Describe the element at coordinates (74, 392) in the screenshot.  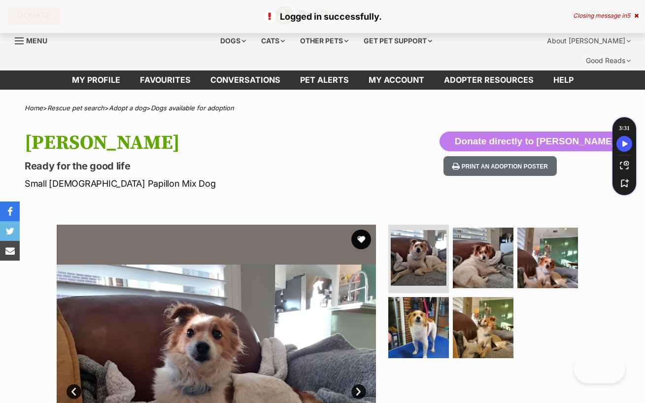
I see `a: Prev` at that location.